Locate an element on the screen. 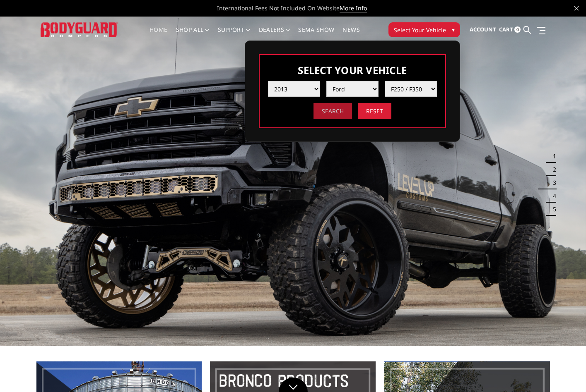 The image size is (586, 392). img: BODYGUARD BUMPERS is located at coordinates (79, 30).